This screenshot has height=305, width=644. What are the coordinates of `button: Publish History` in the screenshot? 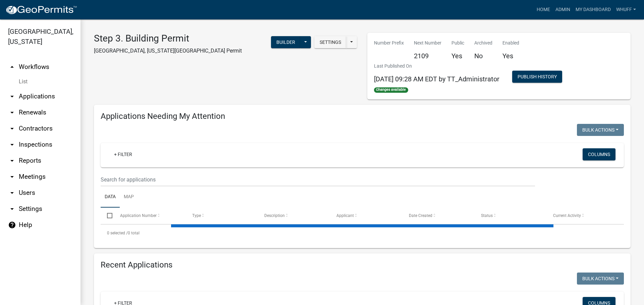 It's located at (537, 76).